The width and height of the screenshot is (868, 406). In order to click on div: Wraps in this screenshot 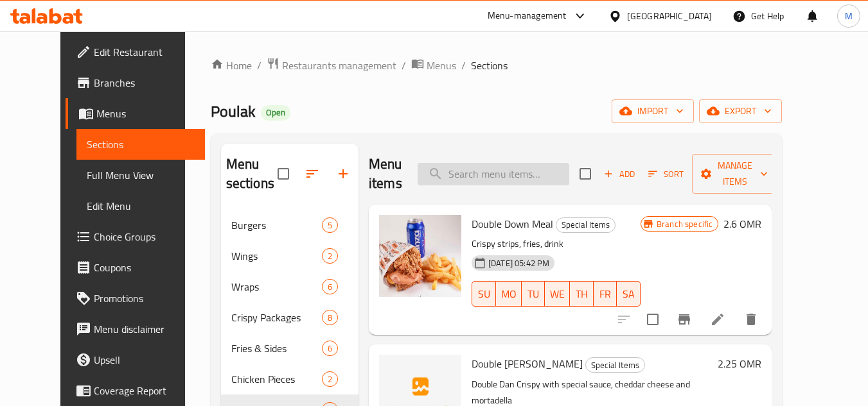, I will do `click(276, 287)`.